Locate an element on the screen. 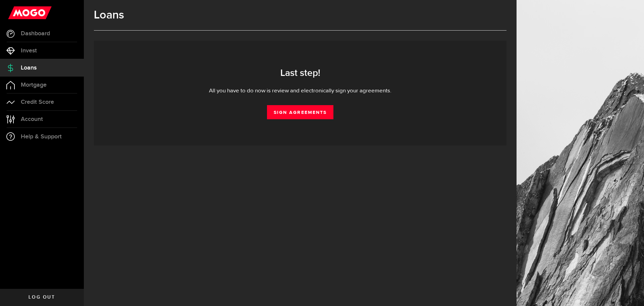 Image resolution: width=644 pixels, height=306 pixels. span: Dashboard is located at coordinates (35, 34).